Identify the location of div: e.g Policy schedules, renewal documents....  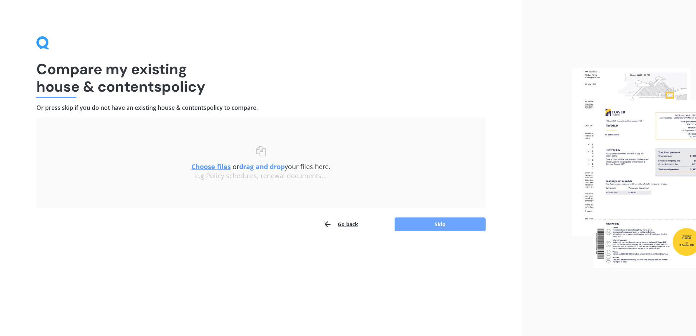
(261, 176).